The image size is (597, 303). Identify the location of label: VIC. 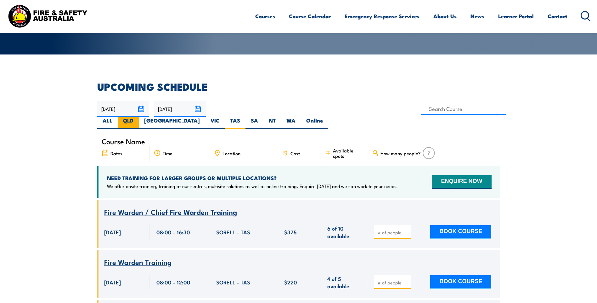
(215, 123).